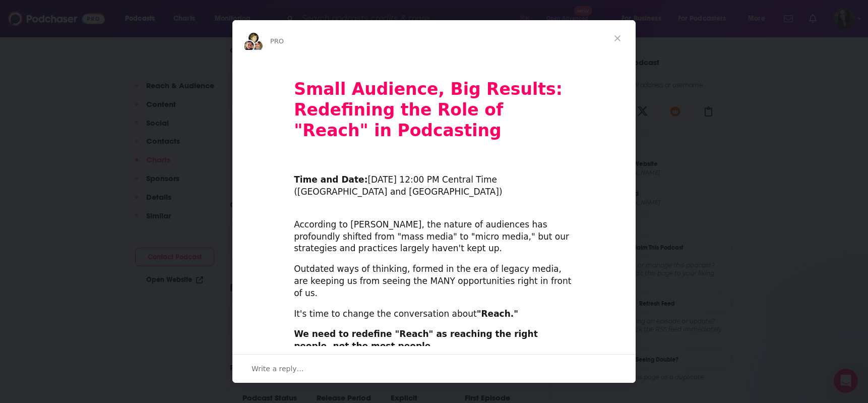  What do you see at coordinates (277, 41) in the screenshot?
I see `span: PRO` at bounding box center [277, 41].